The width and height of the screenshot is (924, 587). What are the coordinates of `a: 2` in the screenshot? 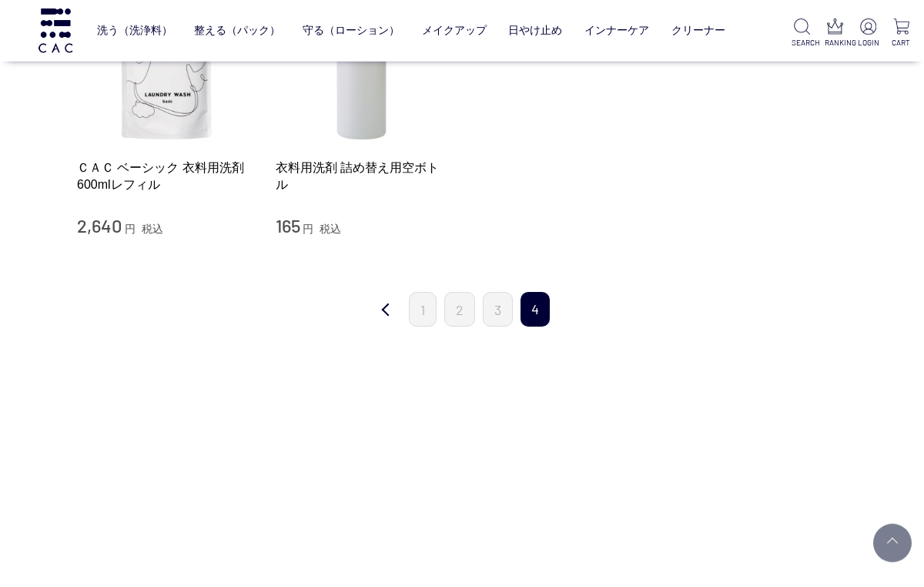 It's located at (460, 309).